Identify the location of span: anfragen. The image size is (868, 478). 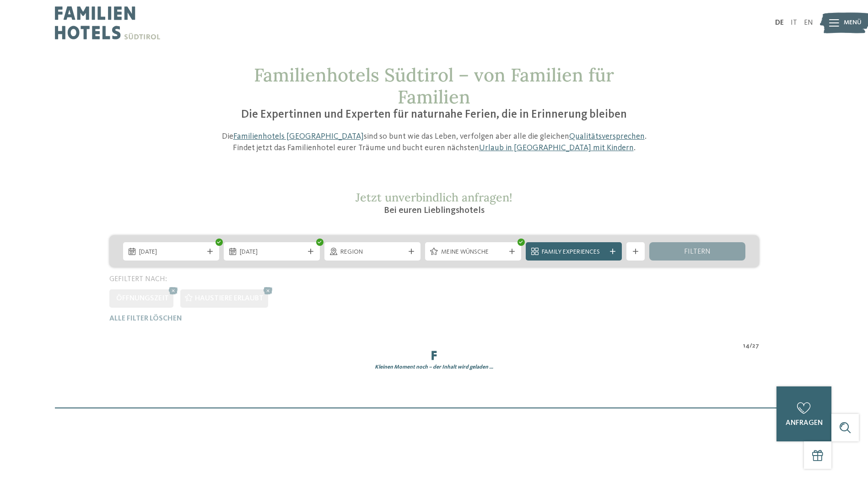
(804, 422).